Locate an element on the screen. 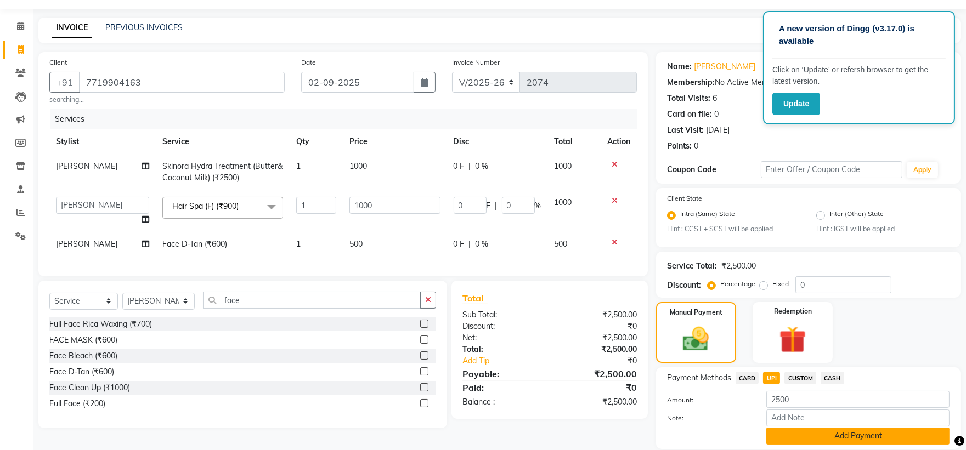 The width and height of the screenshot is (966, 450). div: Name: is located at coordinates (679, 66).